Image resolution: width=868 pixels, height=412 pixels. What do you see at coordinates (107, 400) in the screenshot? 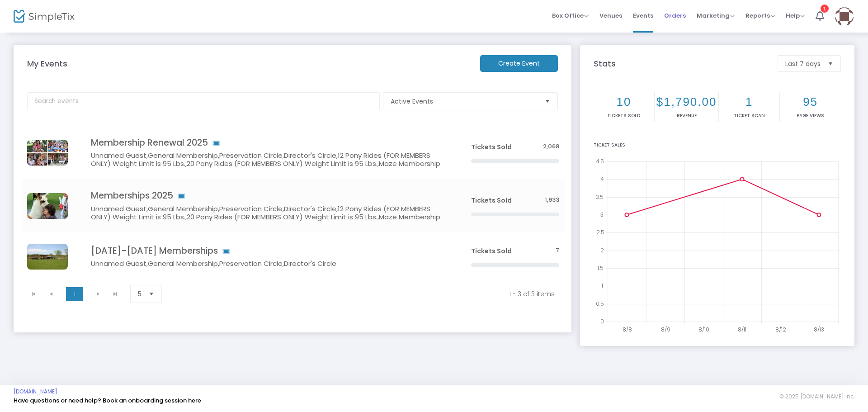
I see `a: Have questions or need help? Book an onboarding session here` at bounding box center [107, 400].